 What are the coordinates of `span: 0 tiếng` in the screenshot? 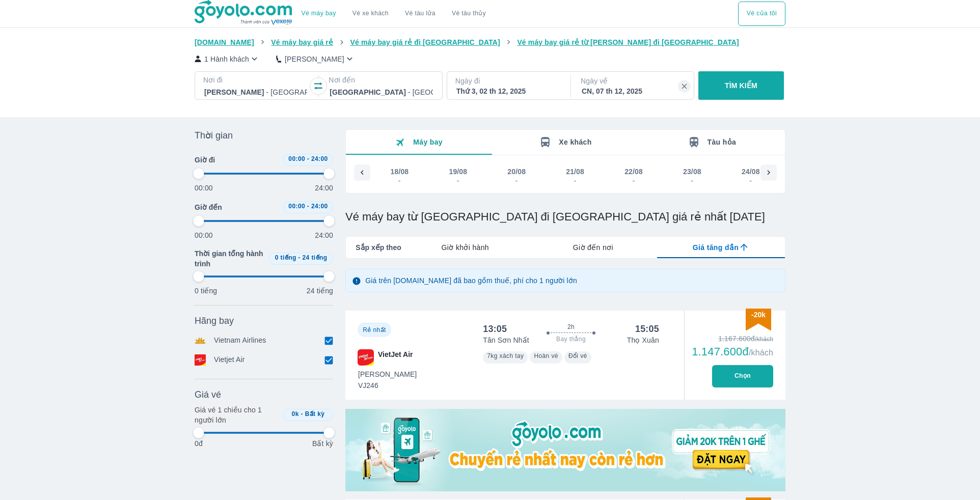 It's located at (286, 258).